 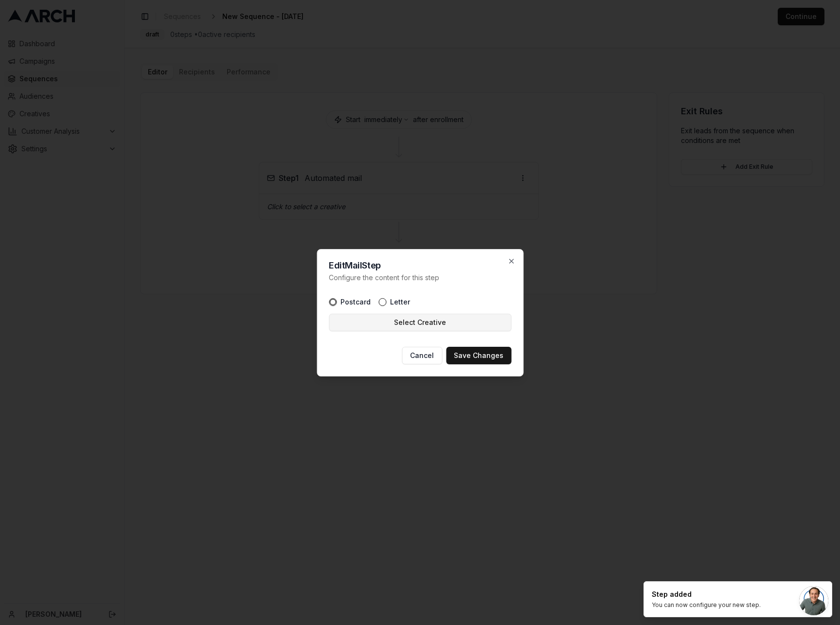 I want to click on button: Save Changes, so click(x=479, y=355).